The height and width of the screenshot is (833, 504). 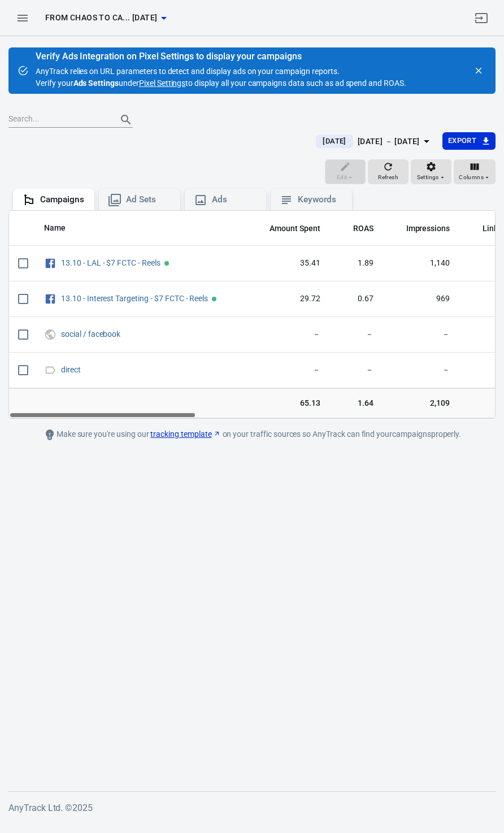 I want to click on a: social / facebook, so click(x=90, y=334).